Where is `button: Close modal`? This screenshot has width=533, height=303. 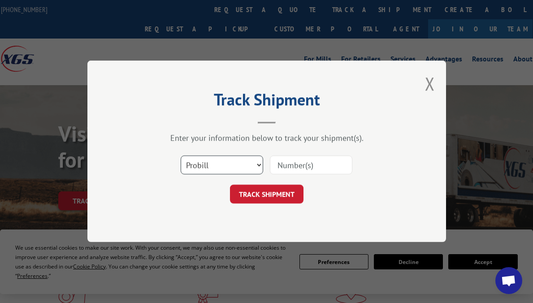
button: Close modal is located at coordinates (430, 83).